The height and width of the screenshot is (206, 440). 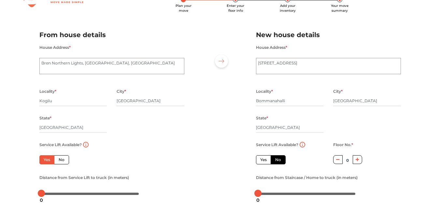 What do you see at coordinates (84, 178) in the screenshot?
I see `label: Distance from Service Lift to truck (in meters)` at bounding box center [84, 178].